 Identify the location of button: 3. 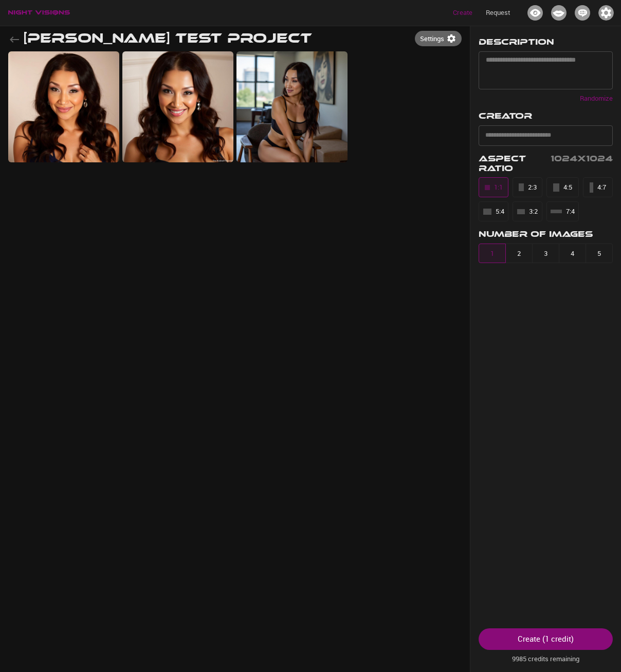
(546, 254).